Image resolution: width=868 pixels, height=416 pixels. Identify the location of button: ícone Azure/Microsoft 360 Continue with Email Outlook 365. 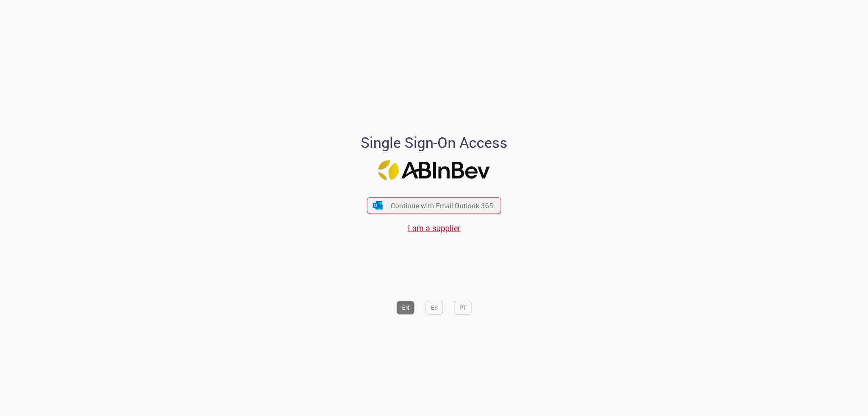
(434, 205).